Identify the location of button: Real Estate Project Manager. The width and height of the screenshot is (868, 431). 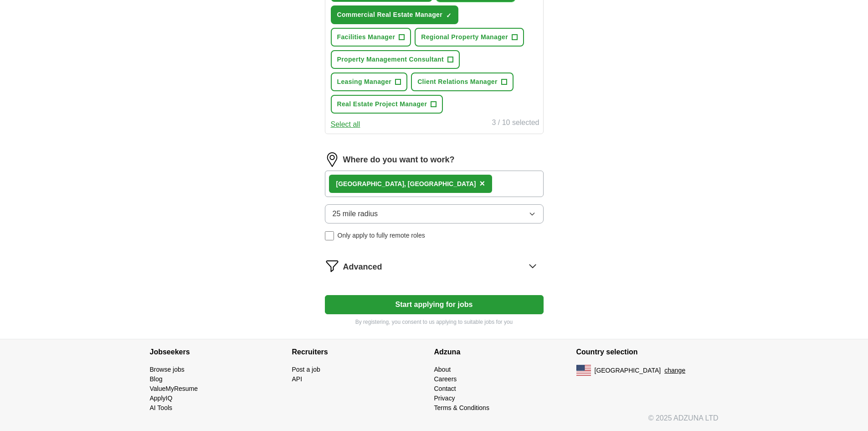
(387, 104).